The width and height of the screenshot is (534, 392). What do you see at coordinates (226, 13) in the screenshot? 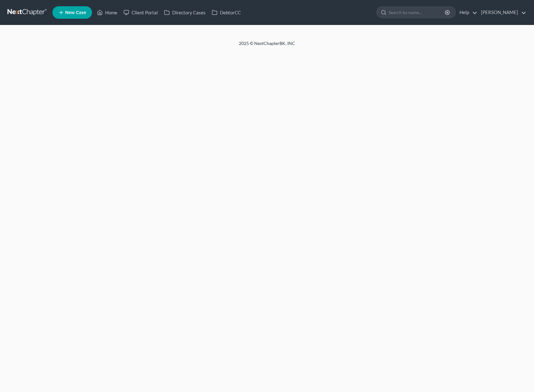
I see `a: DebtorCC` at bounding box center [226, 13].